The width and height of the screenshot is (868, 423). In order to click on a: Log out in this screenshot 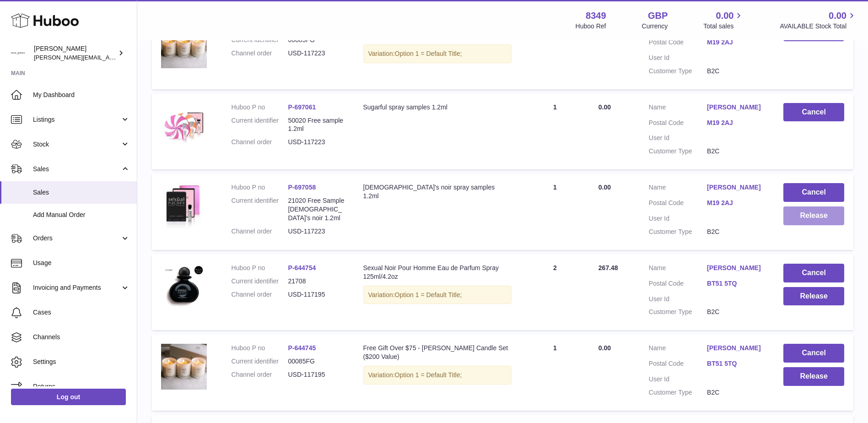, I will do `click(68, 397)`.